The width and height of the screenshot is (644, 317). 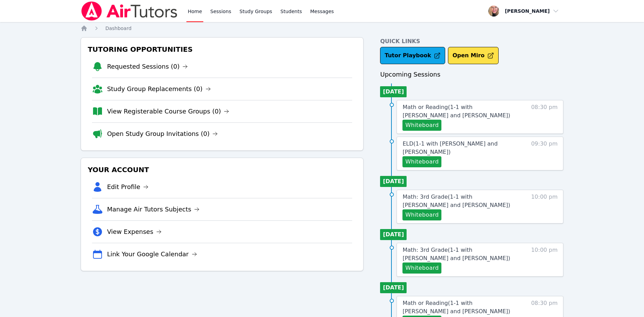 I want to click on h4: Quick Links, so click(x=472, y=41).